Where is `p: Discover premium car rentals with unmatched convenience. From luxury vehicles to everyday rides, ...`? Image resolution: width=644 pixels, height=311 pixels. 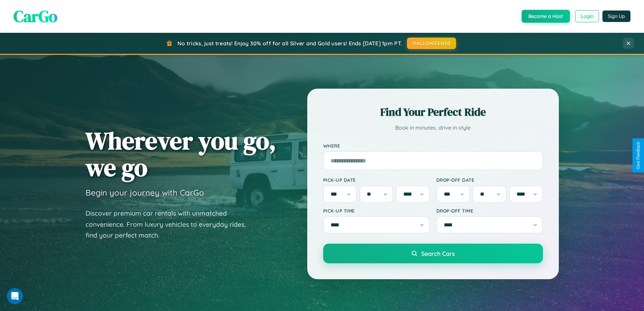
p: Discover premium car rentals with unmatched convenience. From luxury vehicles to everyday rides, ... is located at coordinates (170, 224).